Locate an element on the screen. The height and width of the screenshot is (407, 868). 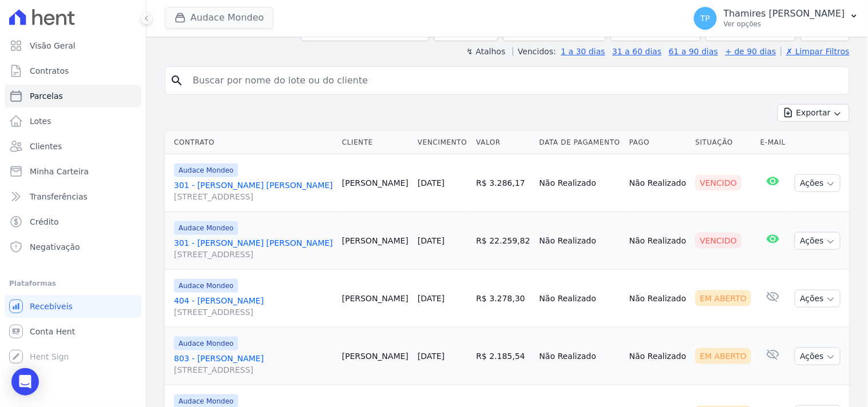
td: R$ 2.185,54 is located at coordinates (503, 356).